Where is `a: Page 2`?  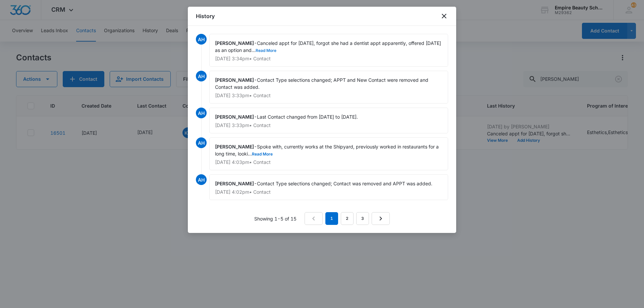 a: Page 2 is located at coordinates (347, 219).